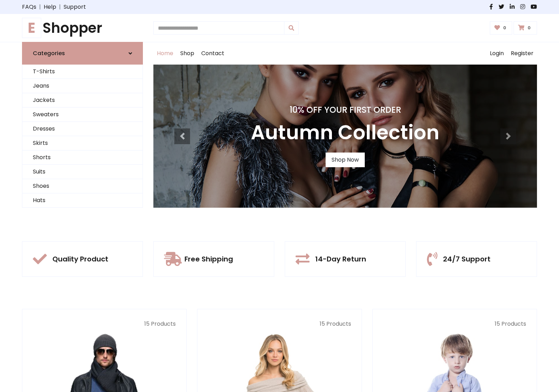  I want to click on h5: 14-Day Return, so click(341, 259).